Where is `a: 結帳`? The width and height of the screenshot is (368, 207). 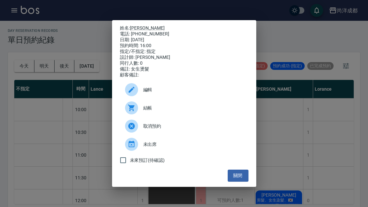 a: 結帳 is located at coordinates (184, 108).